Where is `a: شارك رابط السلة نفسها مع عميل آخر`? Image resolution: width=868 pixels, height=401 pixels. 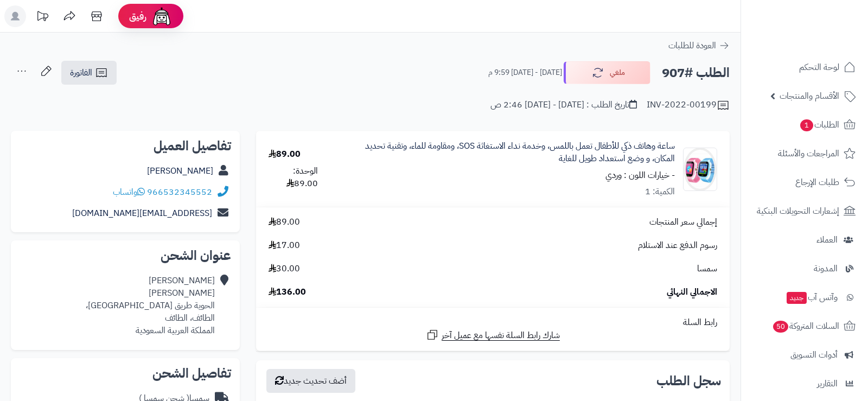 a: شارك رابط السلة نفسها مع عميل آخر is located at coordinates (493, 335).